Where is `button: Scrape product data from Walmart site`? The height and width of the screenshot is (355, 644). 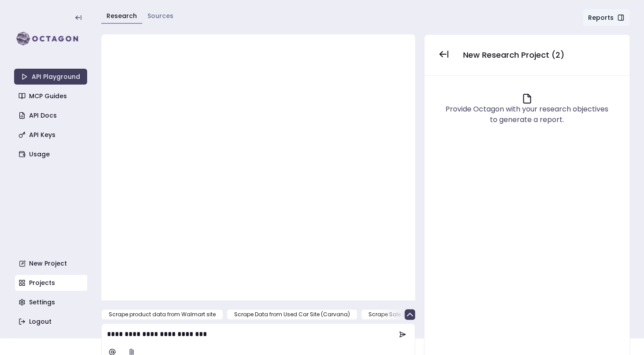 button: Scrape product data from Walmart site is located at coordinates (162, 314).